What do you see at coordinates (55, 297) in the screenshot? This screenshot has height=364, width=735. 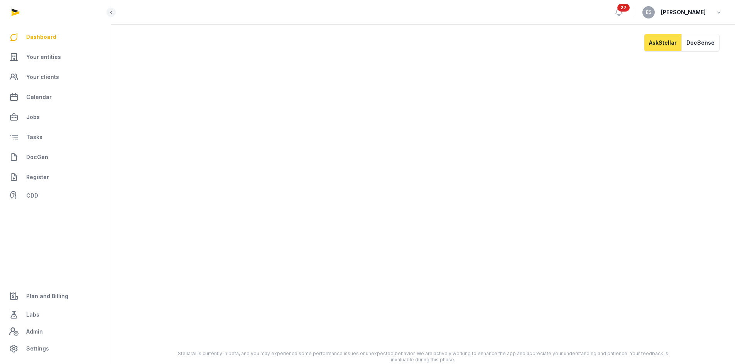 I see `a: Plan and Billing` at bounding box center [55, 297].